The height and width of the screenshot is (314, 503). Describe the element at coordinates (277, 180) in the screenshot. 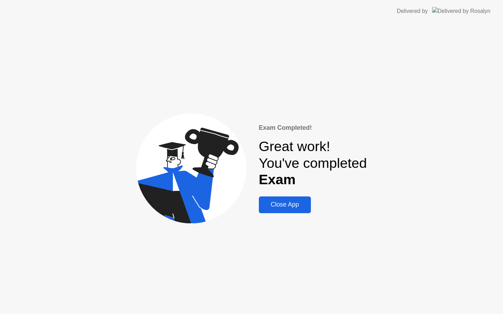

I see `b: Exam` at that location.